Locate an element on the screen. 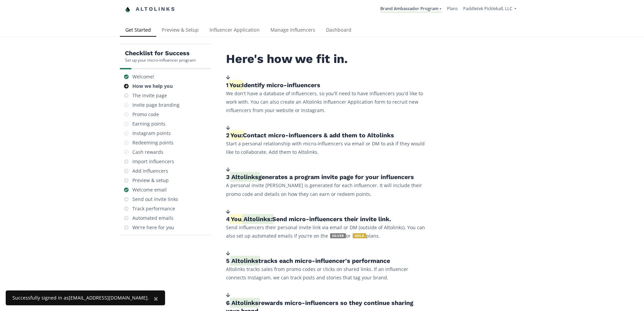 The height and width of the screenshot is (311, 644). div: Preview & setup is located at coordinates (150, 181).